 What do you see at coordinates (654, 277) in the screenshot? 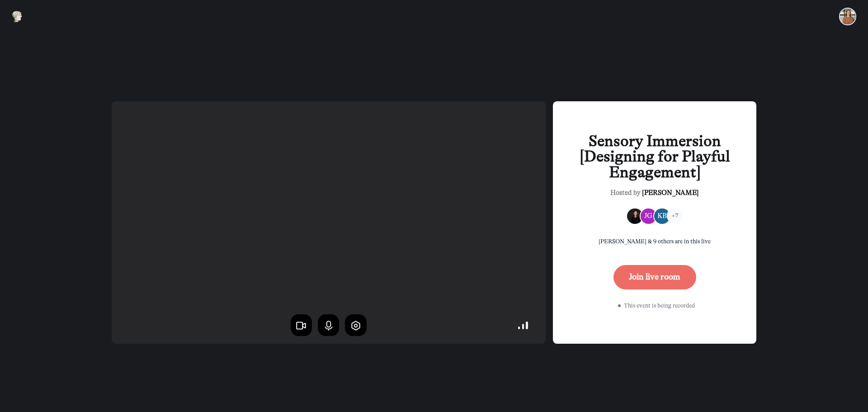
I see `button: Join live room` at bounding box center [654, 277].